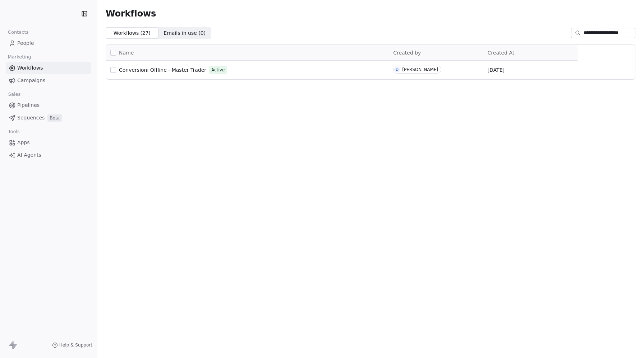 The image size is (644, 358). Describe the element at coordinates (185, 33) in the screenshot. I see `span: Emails in use ( 0 )` at that location.